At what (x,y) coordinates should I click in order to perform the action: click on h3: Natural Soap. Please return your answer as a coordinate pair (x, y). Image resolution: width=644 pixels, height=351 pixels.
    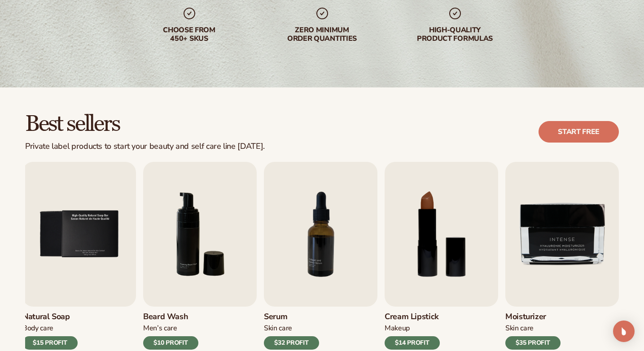
    Looking at the image, I should click on (50, 317).